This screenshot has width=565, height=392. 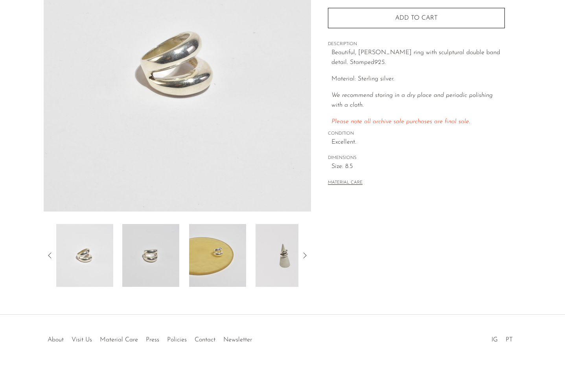 I want to click on span: Please note all archive sale purchases are final sale., so click(x=401, y=122).